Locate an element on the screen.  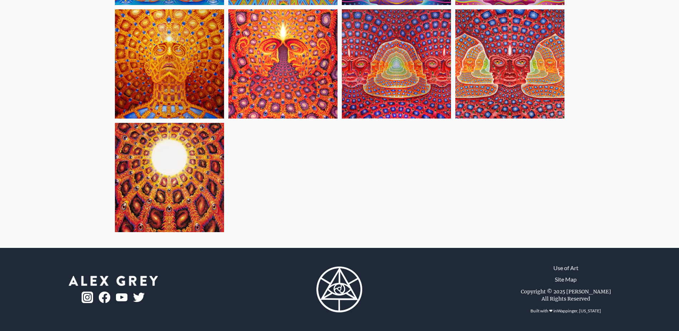
a: Use of Art is located at coordinates (566, 268).